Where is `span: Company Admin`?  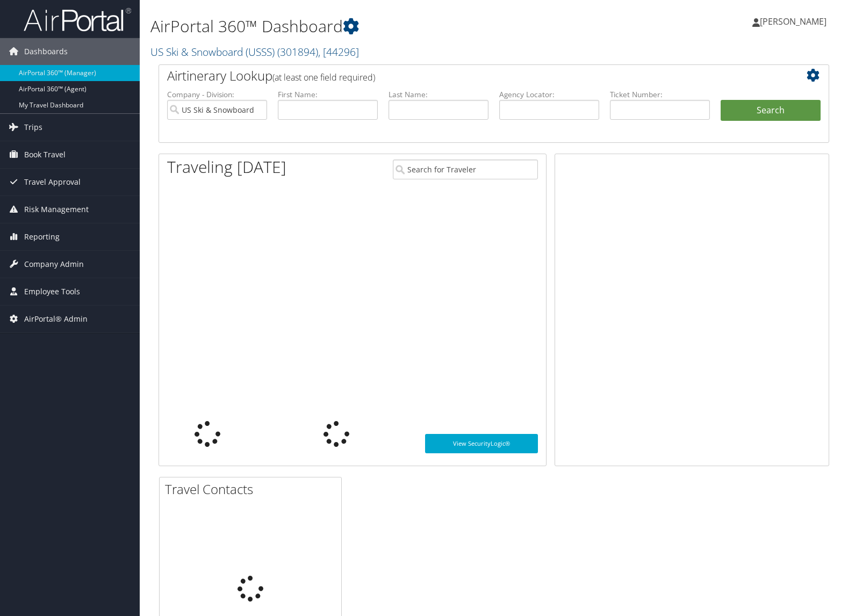
span: Company Admin is located at coordinates (54, 264).